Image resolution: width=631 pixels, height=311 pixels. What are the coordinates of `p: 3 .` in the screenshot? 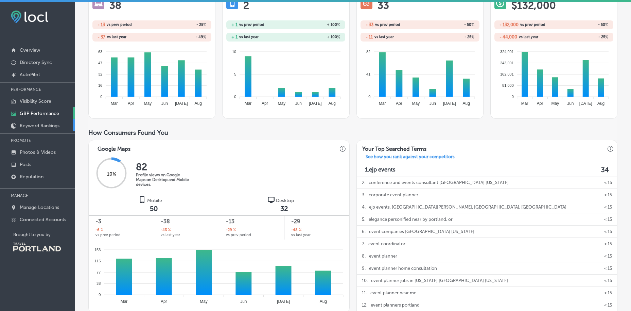 It's located at (364, 194).